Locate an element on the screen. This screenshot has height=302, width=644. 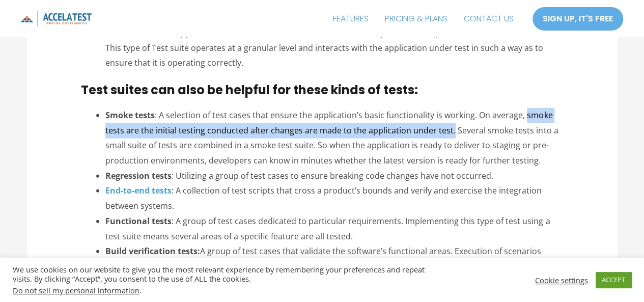
strong: End-to-end tests is located at coordinates (138, 191).